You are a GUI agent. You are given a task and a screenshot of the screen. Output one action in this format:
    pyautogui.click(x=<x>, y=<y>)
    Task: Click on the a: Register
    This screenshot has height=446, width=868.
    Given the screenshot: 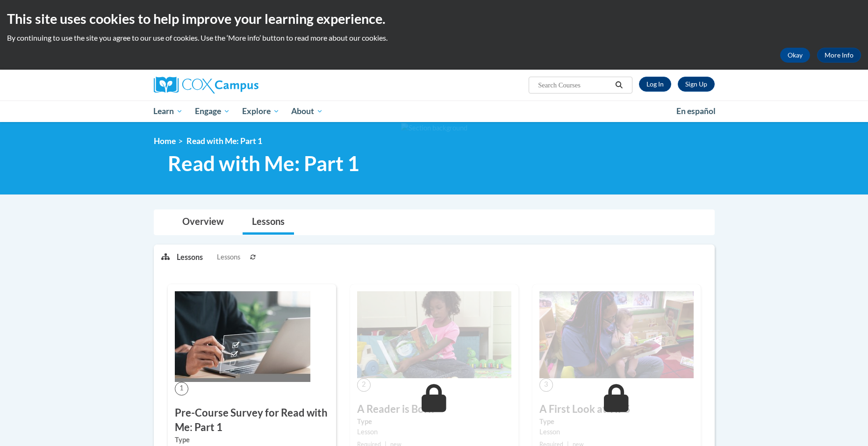 What is the action you would take?
    pyautogui.click(x=696, y=85)
    